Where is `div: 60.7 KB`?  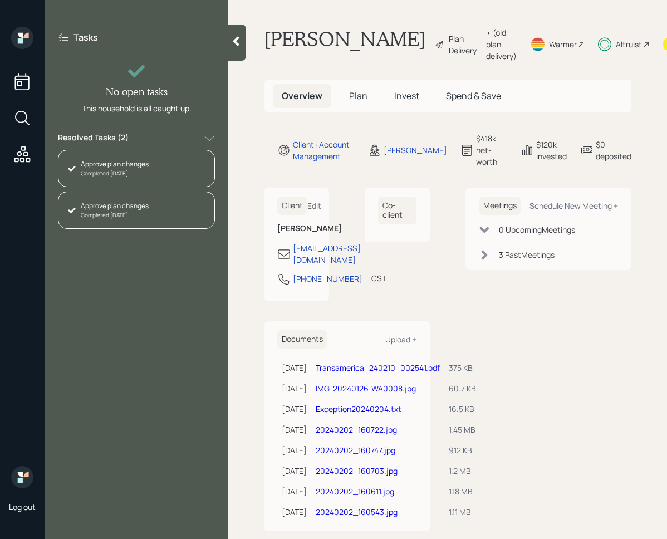 div: 60.7 KB is located at coordinates (462, 388).